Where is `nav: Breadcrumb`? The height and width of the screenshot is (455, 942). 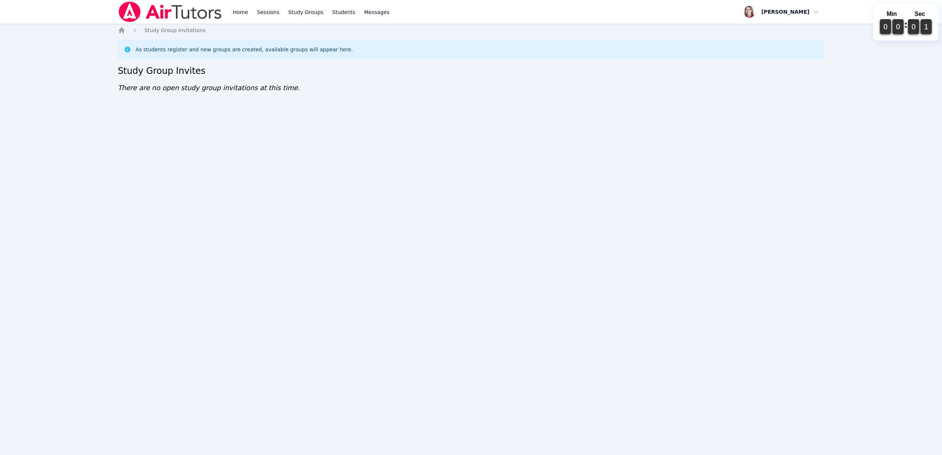
nav: Breadcrumb is located at coordinates (471, 30).